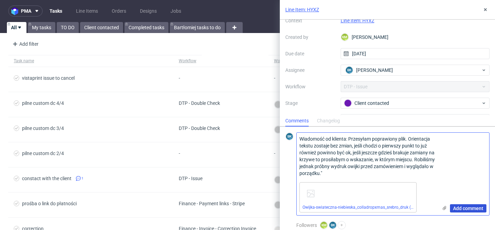  Describe the element at coordinates (176, 11) in the screenshot. I see `a: Jobs` at that location.